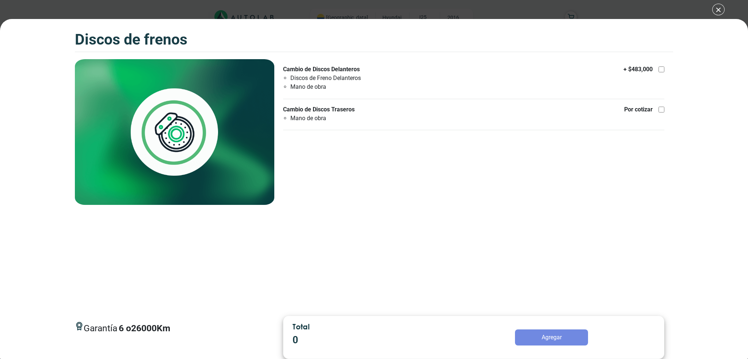 Image resolution: width=748 pixels, height=359 pixels. What do you see at coordinates (301, 326) in the screenshot?
I see `span: Total` at bounding box center [301, 326].